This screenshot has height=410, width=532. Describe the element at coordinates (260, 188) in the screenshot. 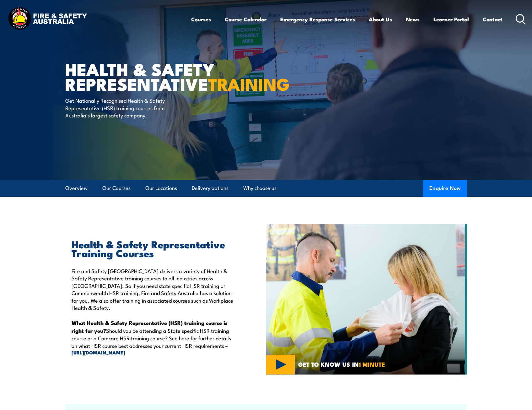

I see `a: Why choose us` at that location.